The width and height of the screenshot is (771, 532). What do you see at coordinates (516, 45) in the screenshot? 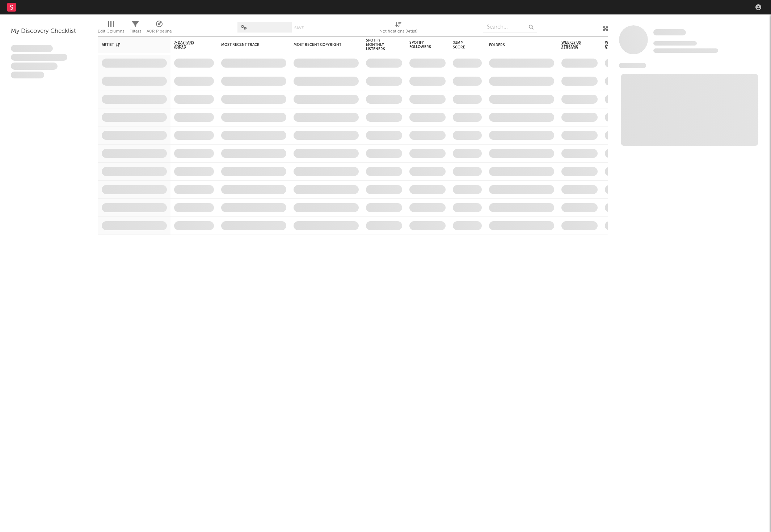
I see `div: Folders` at bounding box center [516, 45].